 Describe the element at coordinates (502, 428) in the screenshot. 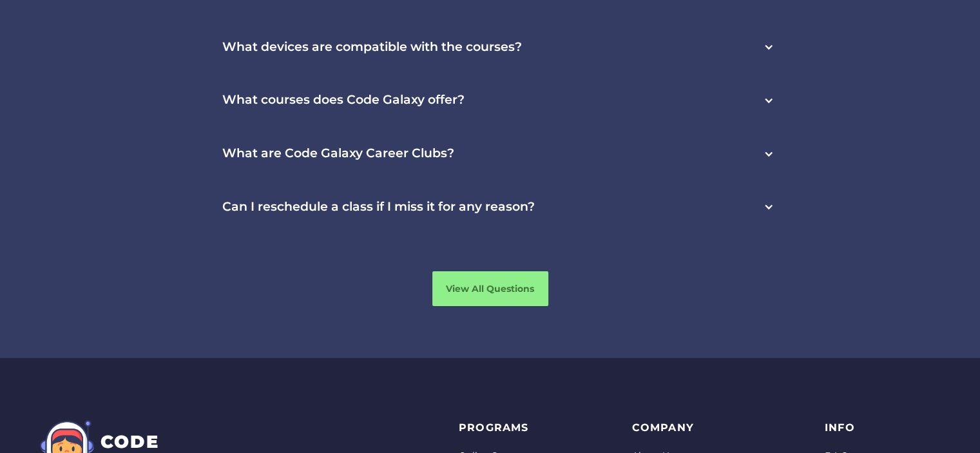

I see `p: PROGRAMS` at that location.